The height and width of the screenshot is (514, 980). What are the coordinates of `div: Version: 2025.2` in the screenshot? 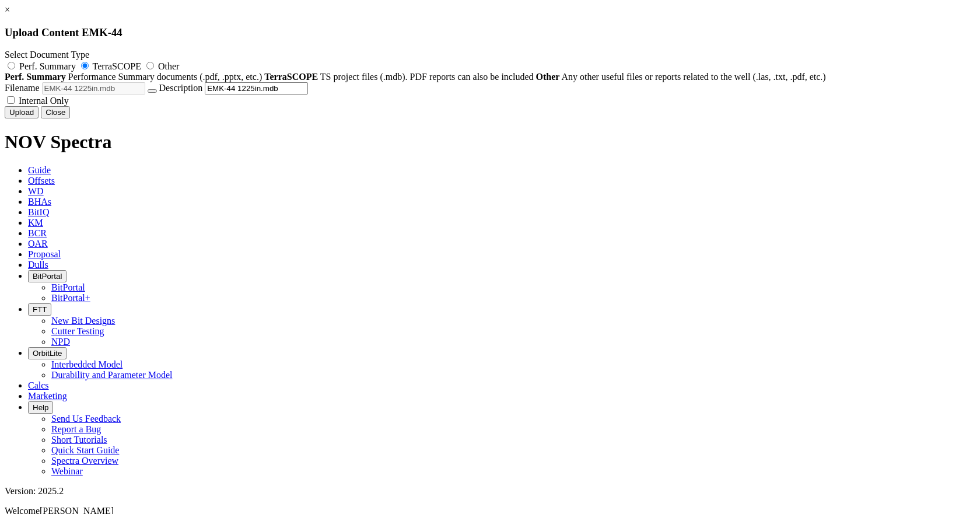 It's located at (490, 492).